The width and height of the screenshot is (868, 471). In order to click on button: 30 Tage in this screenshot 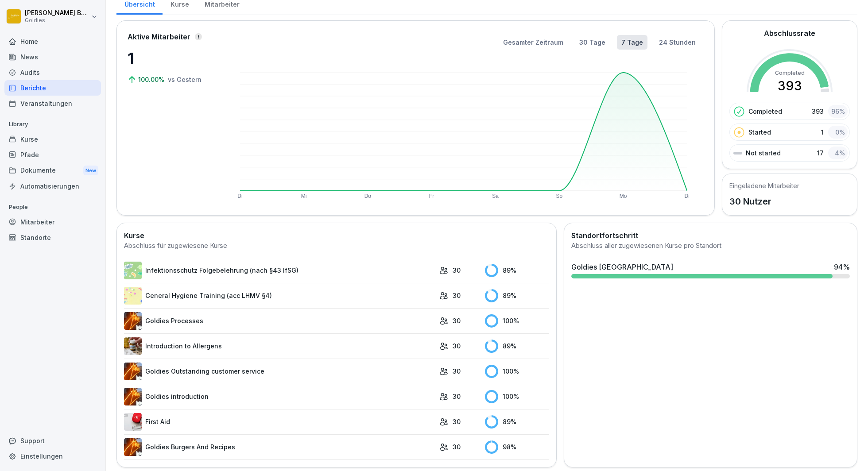, I will do `click(592, 42)`.